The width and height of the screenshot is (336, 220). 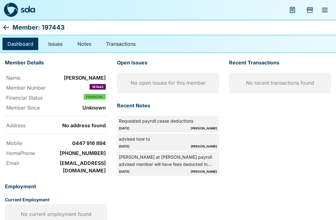 I want to click on span: Recent Transactions, so click(x=275, y=63).